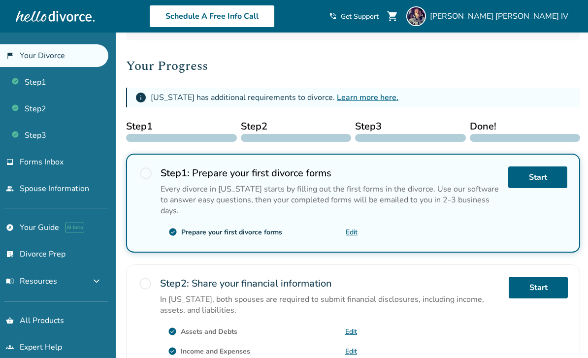 This screenshot has width=588, height=358. What do you see at coordinates (367, 97) in the screenshot?
I see `a: Learn more here.` at bounding box center [367, 97].